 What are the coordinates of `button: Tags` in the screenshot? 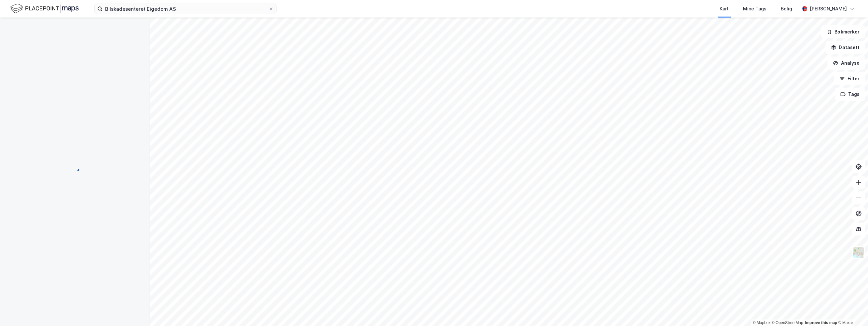 It's located at (850, 94).